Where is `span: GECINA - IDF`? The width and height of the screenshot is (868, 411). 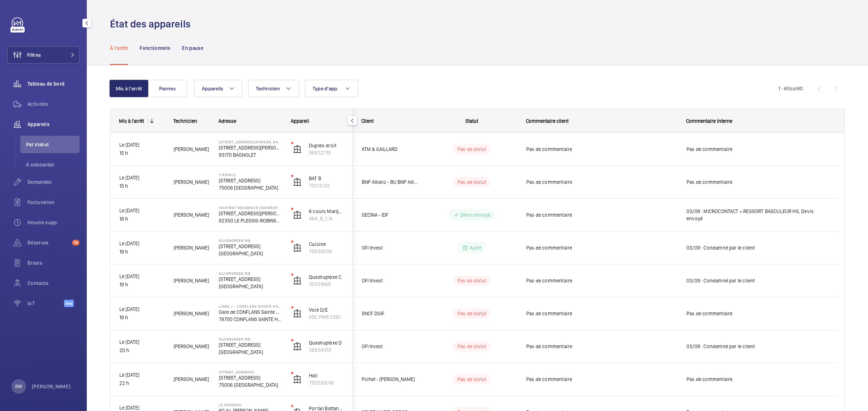 span: GECINA - IDF is located at coordinates (389, 215).